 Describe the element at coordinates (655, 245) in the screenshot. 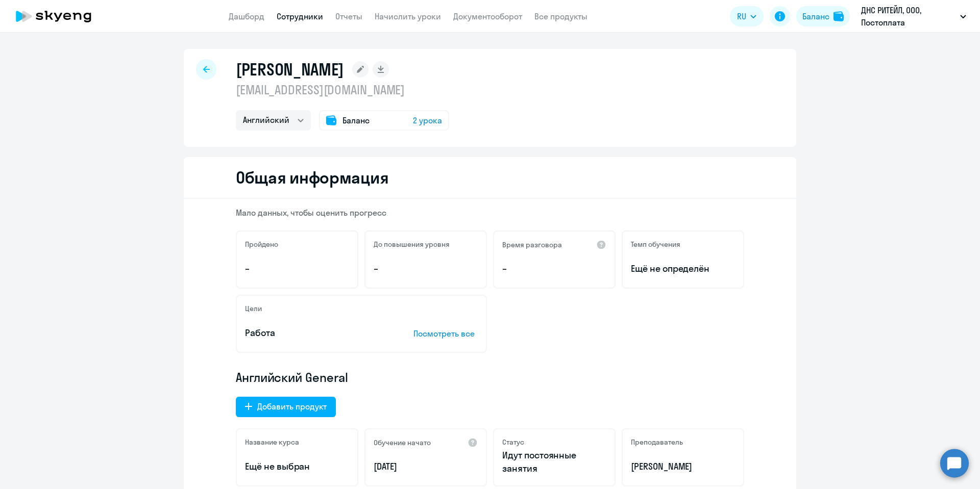

I see `h5: Темп обучения` at that location.